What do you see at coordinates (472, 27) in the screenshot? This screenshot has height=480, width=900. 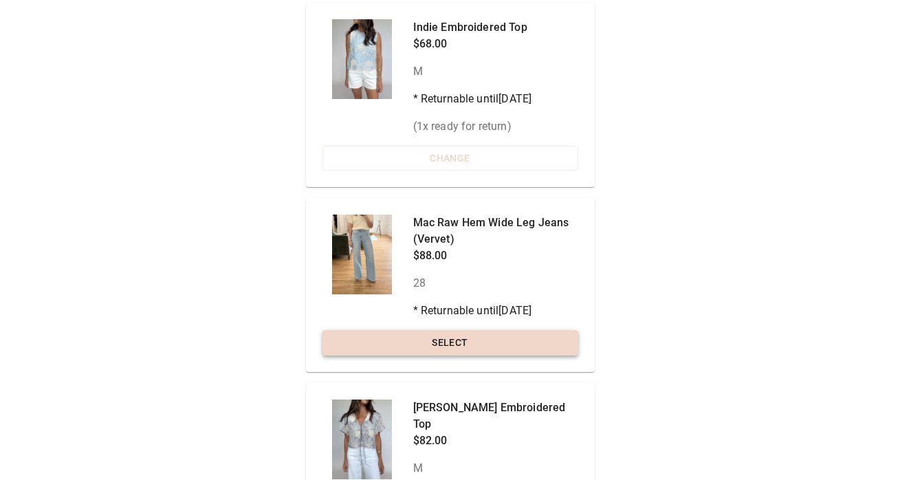 I see `p: Indie Embroidered Top` at bounding box center [472, 27].